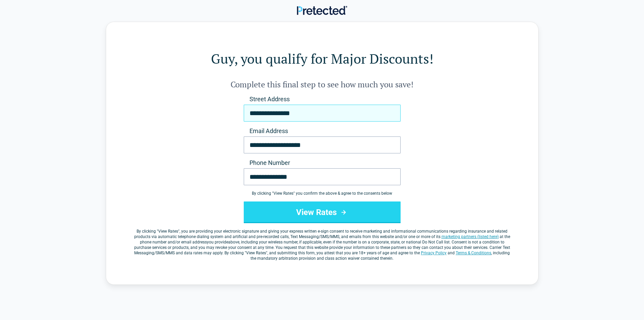 Image resolution: width=644 pixels, height=320 pixels. Describe the element at coordinates (434, 253) in the screenshot. I see `a: Privacy Policy` at that location.